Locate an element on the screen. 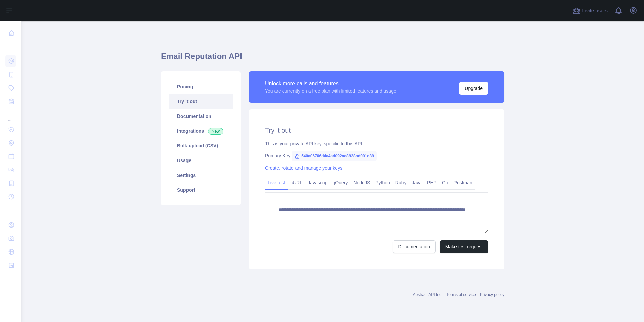 This screenshot has width=644, height=322. a: Create, rotate and manage your keys is located at coordinates (304, 168).